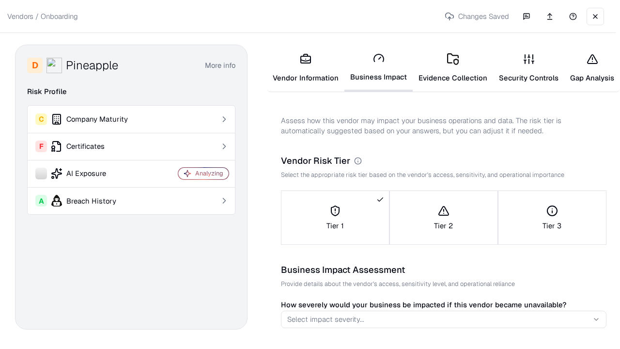 The width and height of the screenshot is (620, 349). I want to click on div: Pineapple, so click(92, 65).